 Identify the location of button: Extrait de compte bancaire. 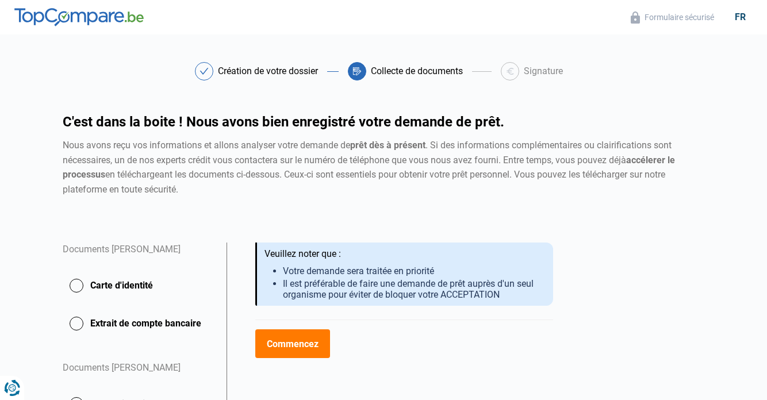
(137, 324).